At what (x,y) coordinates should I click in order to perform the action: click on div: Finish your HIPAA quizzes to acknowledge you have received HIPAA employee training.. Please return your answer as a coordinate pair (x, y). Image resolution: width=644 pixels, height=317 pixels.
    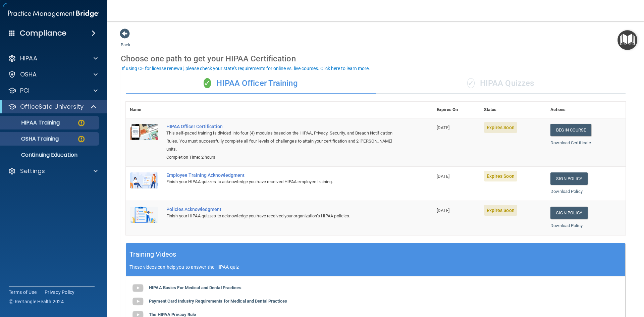
    Looking at the image, I should click on (283, 182).